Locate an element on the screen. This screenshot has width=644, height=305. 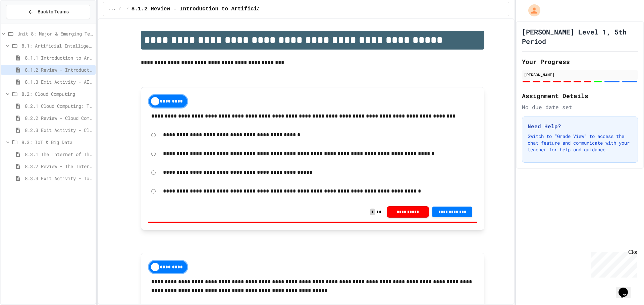
p: Switch to "Grade View" to access the chat feature and communicate with your teacher for help and ... is located at coordinates (580, 144).